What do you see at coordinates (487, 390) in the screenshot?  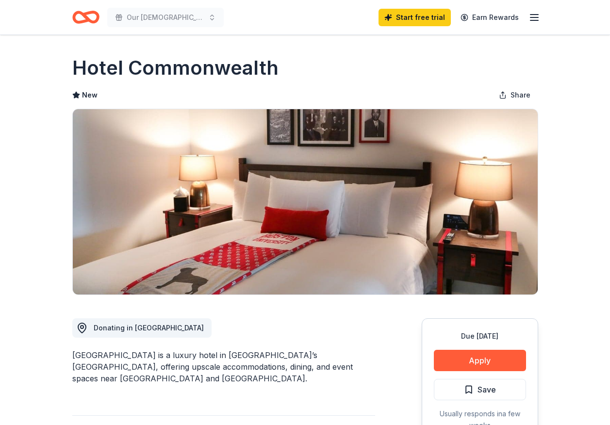 I see `span: Save` at bounding box center [487, 390].